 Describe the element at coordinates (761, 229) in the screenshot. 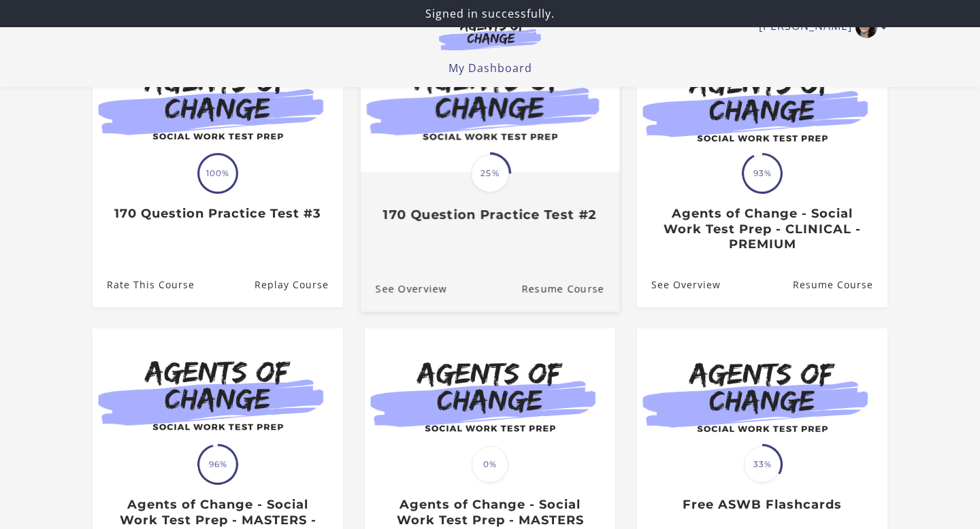

I see `h3: Agents of Change - Social Work Test Prep - CLINICAL - PREMIUM` at that location.